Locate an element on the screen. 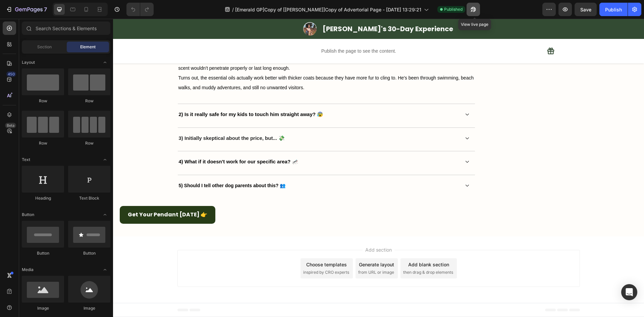  span: 4) What if it doesn't work for our specific area? 🦟 is located at coordinates (125, 143).